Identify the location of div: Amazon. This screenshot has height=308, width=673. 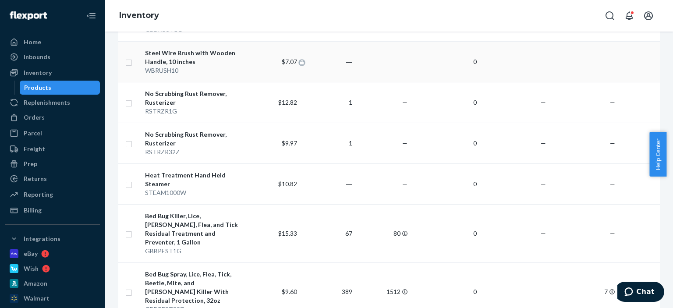
(35, 283).